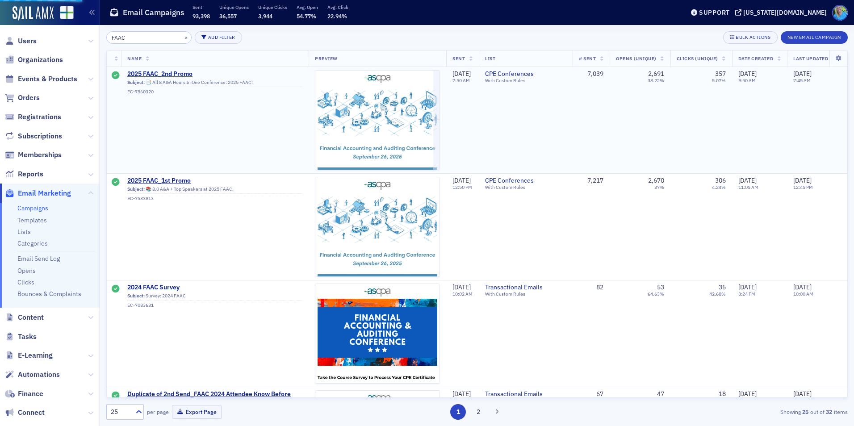 The height and width of the screenshot is (426, 854). I want to click on div: 2,691, so click(656, 74).